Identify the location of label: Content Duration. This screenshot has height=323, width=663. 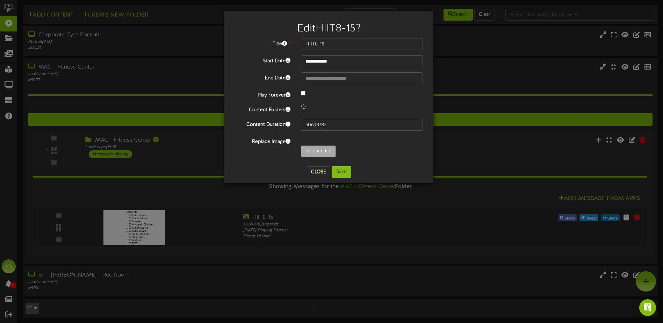
(263, 123).